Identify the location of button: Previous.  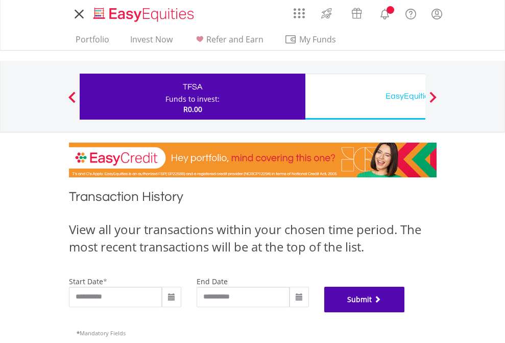
(72, 102).